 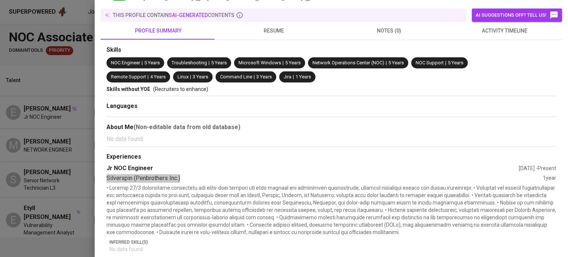 I want to click on span: Microsoft Windows, so click(x=260, y=63).